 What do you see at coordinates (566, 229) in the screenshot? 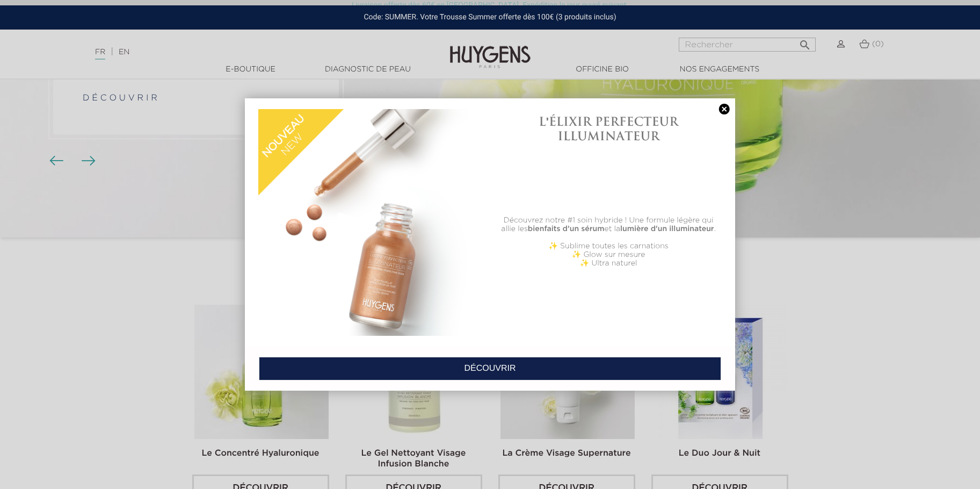
I see `b: bienfaits d'un sérum` at bounding box center [566, 229].